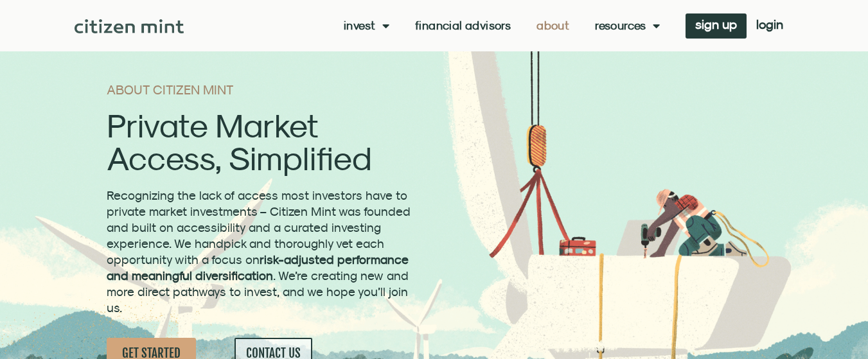  I want to click on h1: ABOUT CITIZEN MINT, so click(260, 90).